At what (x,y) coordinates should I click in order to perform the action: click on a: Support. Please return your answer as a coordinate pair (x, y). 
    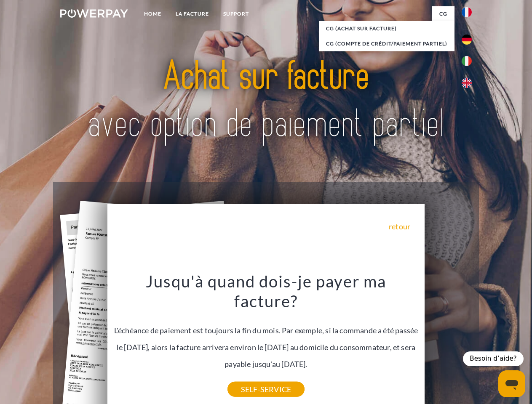
    Looking at the image, I should click on (236, 14).